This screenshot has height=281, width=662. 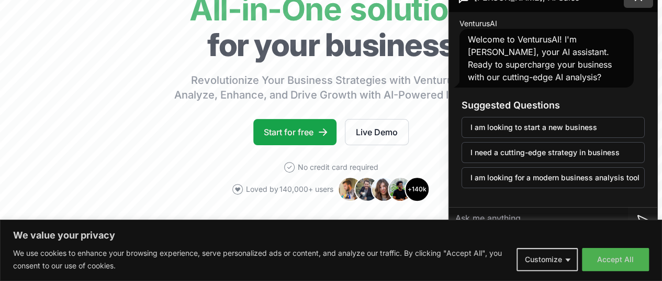 What do you see at coordinates (331, 235) in the screenshot?
I see `p: We value your privacy` at bounding box center [331, 235].